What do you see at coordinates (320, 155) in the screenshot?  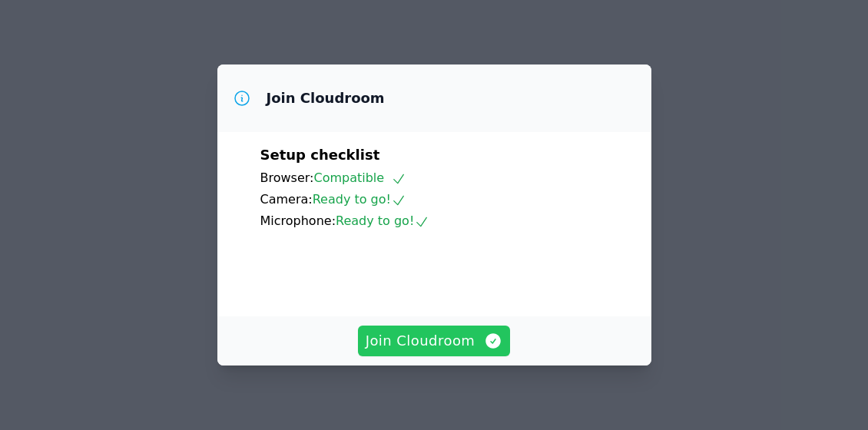 I see `span: Setup checklist` at bounding box center [320, 155].